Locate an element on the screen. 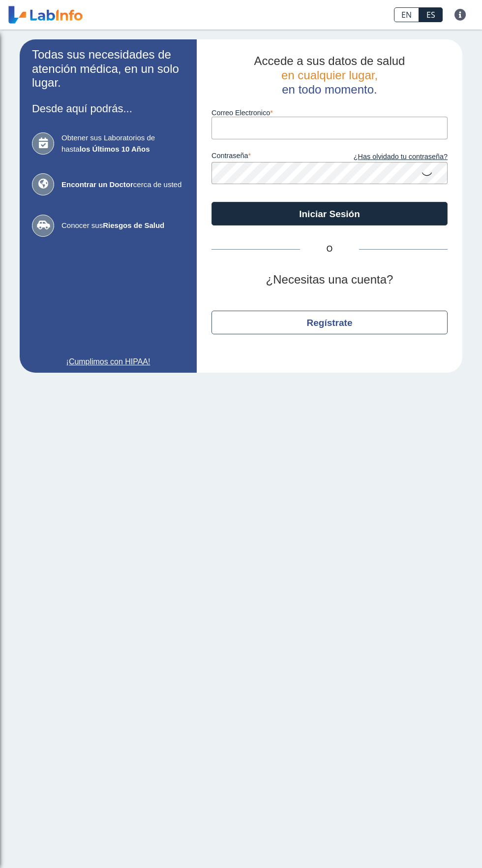 This screenshot has height=868, width=482. button: Regístrate is located at coordinates (329, 322).